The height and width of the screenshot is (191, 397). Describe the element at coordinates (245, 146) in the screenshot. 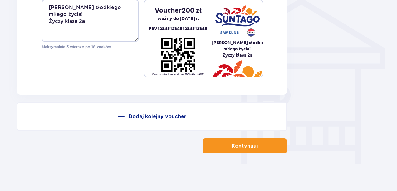

I see `button: Kontynuuj` at that location.